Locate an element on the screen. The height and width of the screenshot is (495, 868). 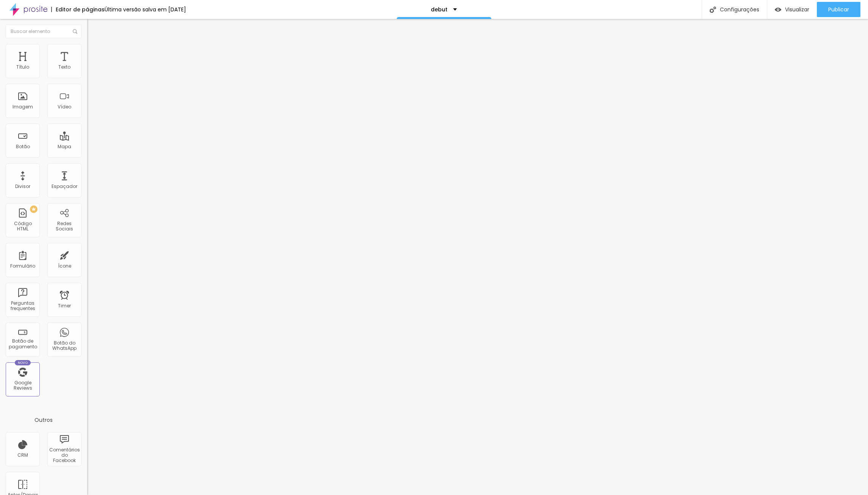
button: Publicar is located at coordinates (839, 9).